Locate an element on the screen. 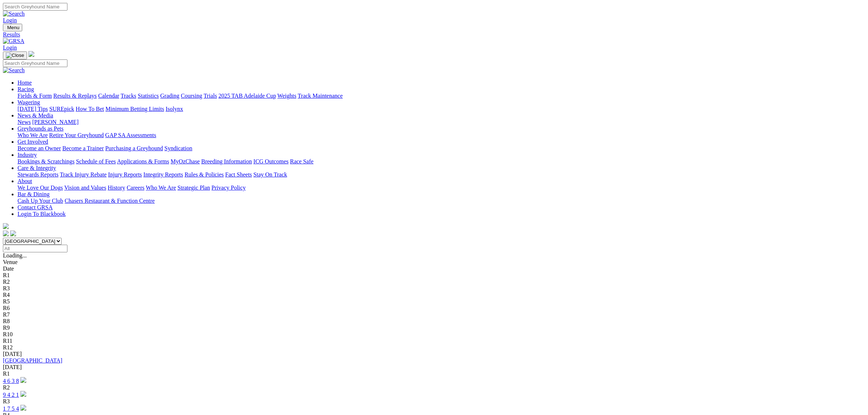 The image size is (868, 415). div: Bar & Dining is located at coordinates (441, 201).